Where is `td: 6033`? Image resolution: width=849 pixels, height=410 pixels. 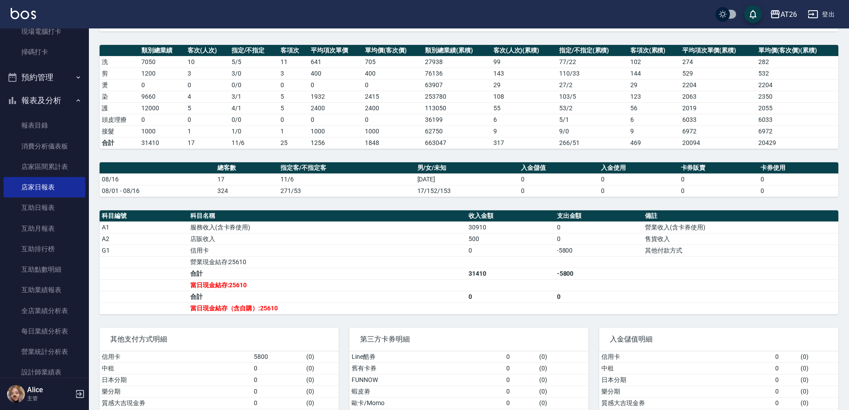
td: 6033 is located at coordinates (797, 120).